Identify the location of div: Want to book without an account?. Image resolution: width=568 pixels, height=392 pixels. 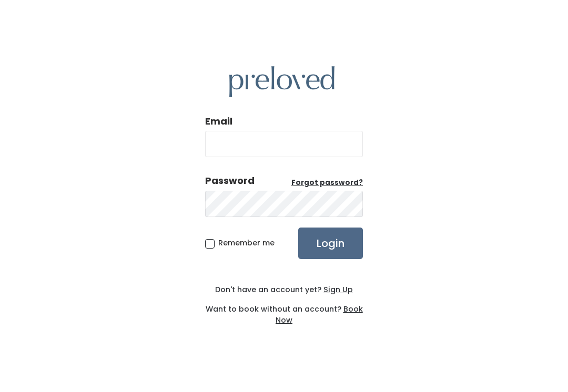
(284, 310).